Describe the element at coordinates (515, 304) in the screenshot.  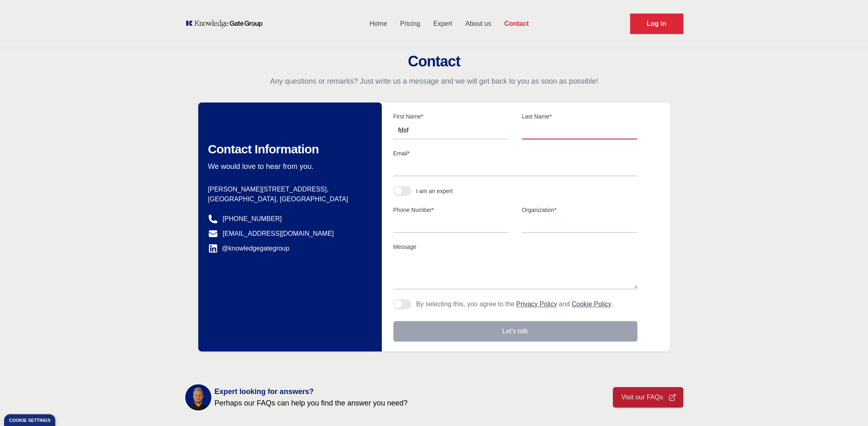
I see `p: By selecting this, you agree to the and .` at that location.